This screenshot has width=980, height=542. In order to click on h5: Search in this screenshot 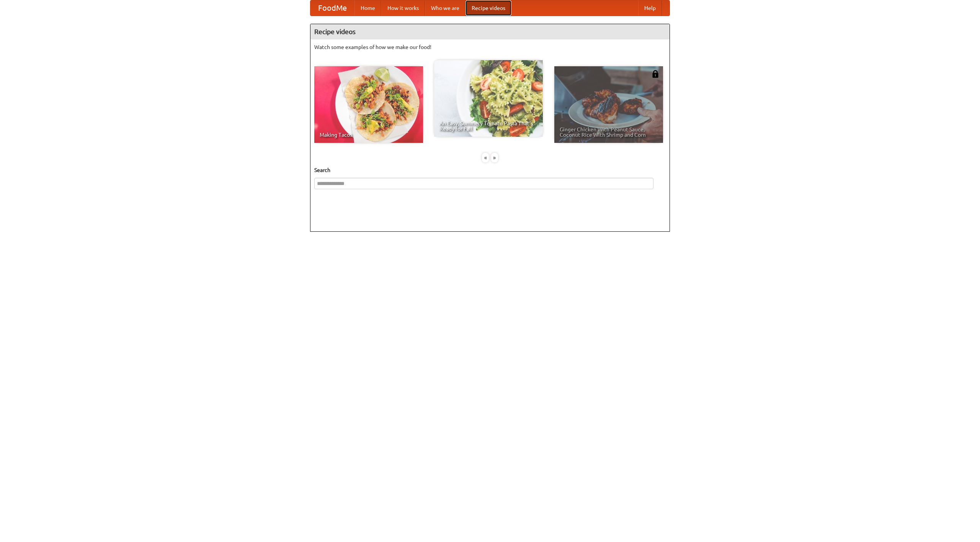, I will do `click(490, 170)`.